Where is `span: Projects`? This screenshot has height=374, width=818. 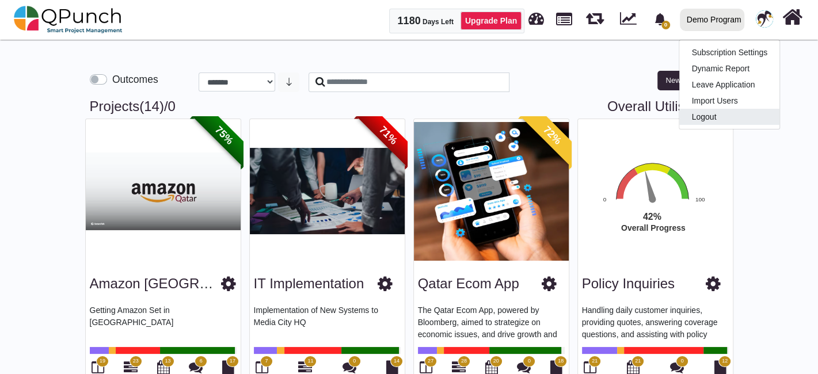
span: Projects is located at coordinates (564, 16).